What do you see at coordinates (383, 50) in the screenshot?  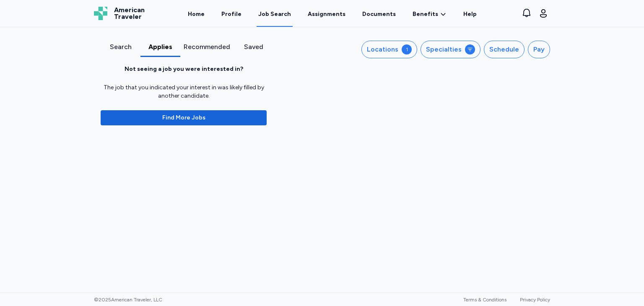 I see `div: Locations` at bounding box center [383, 50].